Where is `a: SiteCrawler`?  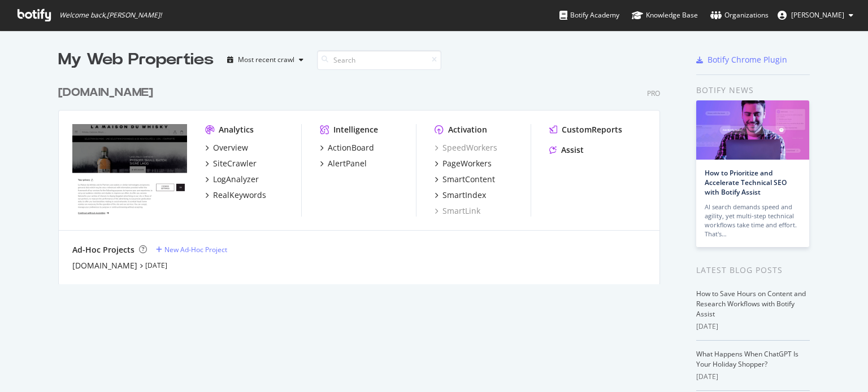 a: SiteCrawler is located at coordinates (230, 163).